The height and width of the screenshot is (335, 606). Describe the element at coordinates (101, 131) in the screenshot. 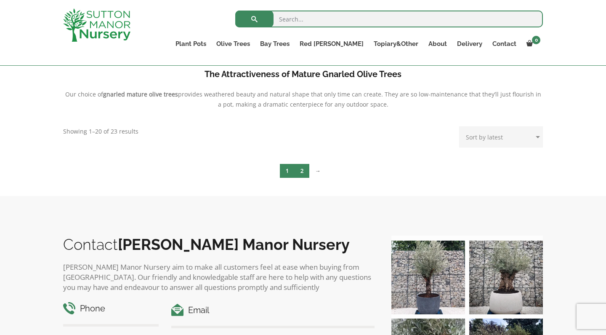

I see `p: Showing 1–20 of 23 results` at that location.